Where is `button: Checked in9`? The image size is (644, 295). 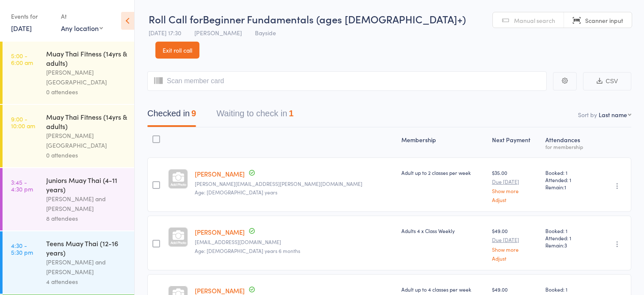 button: Checked in9 is located at coordinates (172, 115).